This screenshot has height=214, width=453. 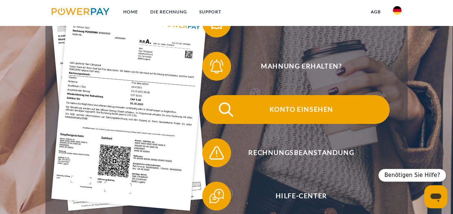 What do you see at coordinates (296, 23) in the screenshot?
I see `button: Rechnung erhalten?` at bounding box center [296, 23].